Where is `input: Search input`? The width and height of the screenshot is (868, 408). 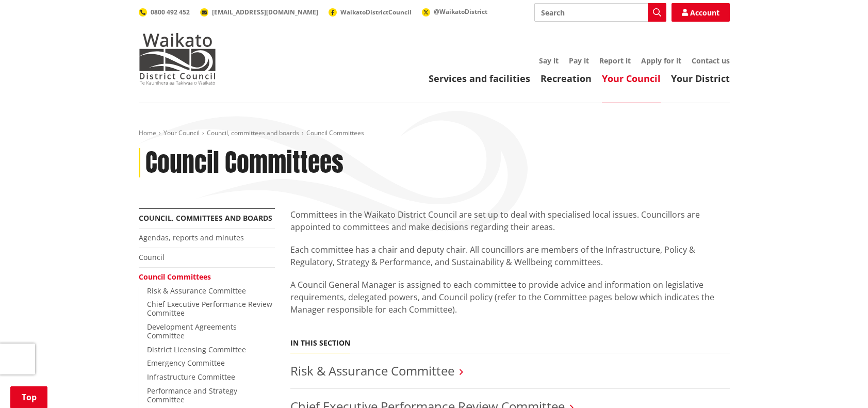 input: Search input is located at coordinates (600, 12).